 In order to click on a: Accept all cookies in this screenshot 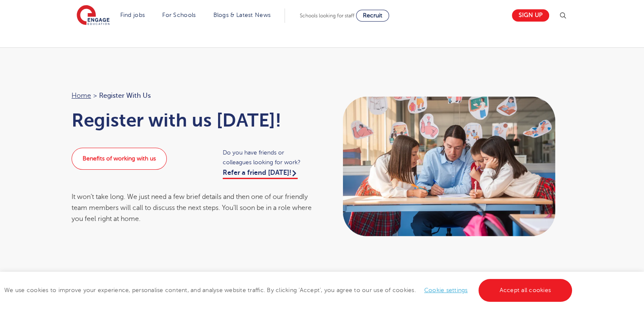, I will do `click(525, 291)`.